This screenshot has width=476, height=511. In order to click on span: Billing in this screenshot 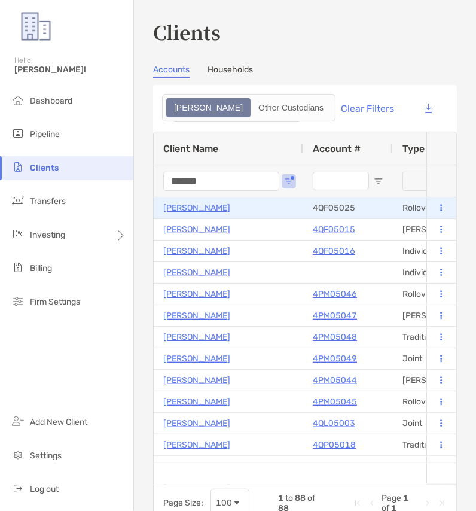, I will do `click(41, 268)`.